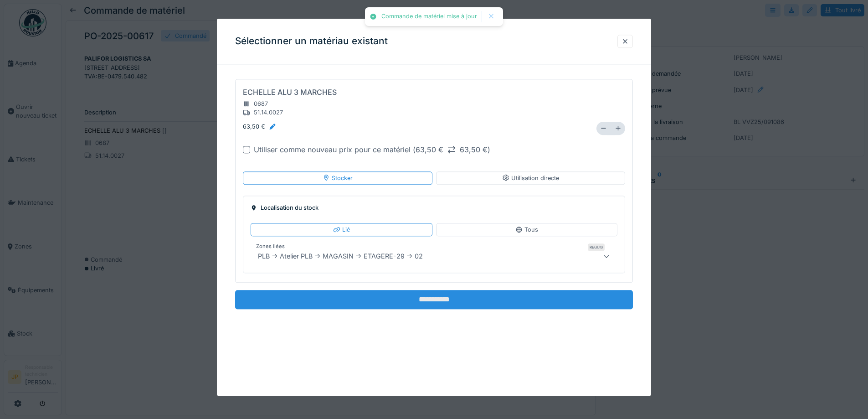 The height and width of the screenshot is (419, 868). I want to click on div: Utilisation directe, so click(531, 178).